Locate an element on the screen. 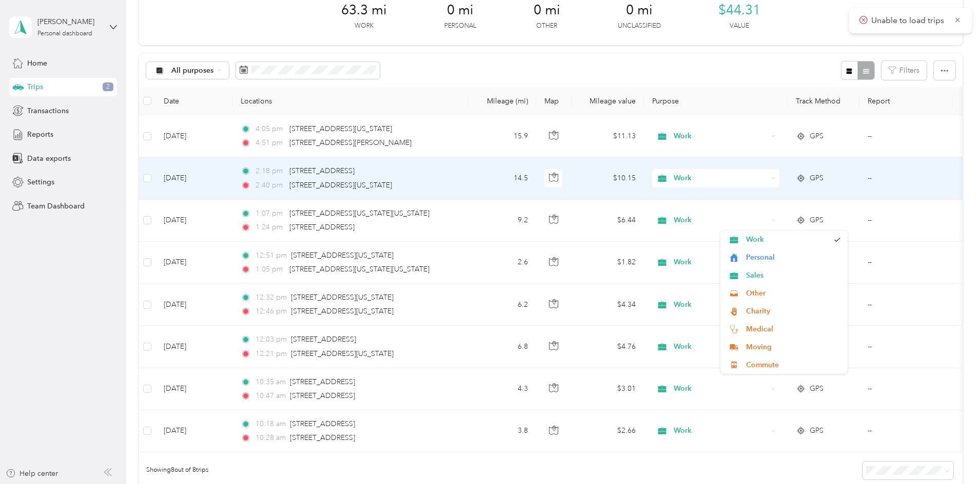 This screenshot has height=484, width=980. td: 2.6 is located at coordinates (503, 263).